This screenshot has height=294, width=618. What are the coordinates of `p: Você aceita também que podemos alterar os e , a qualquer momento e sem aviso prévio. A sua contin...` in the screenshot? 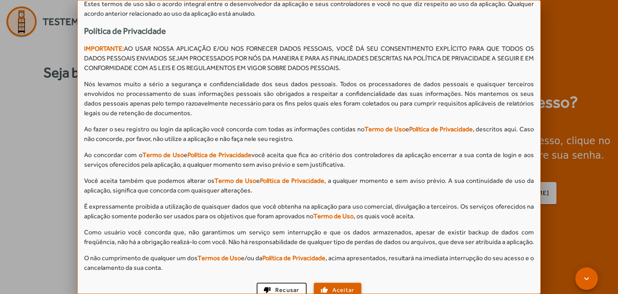 It's located at (309, 185).